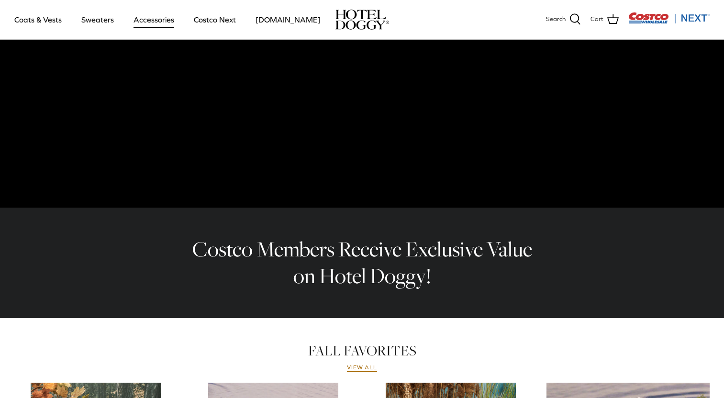 The height and width of the screenshot is (398, 724). Describe the element at coordinates (215, 20) in the screenshot. I see `a: Costco Next` at that location.